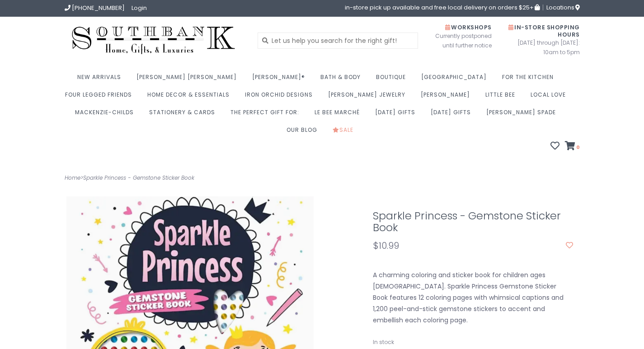  What do you see at coordinates (502, 97) in the screenshot?
I see `a: Little Bee` at bounding box center [502, 97].